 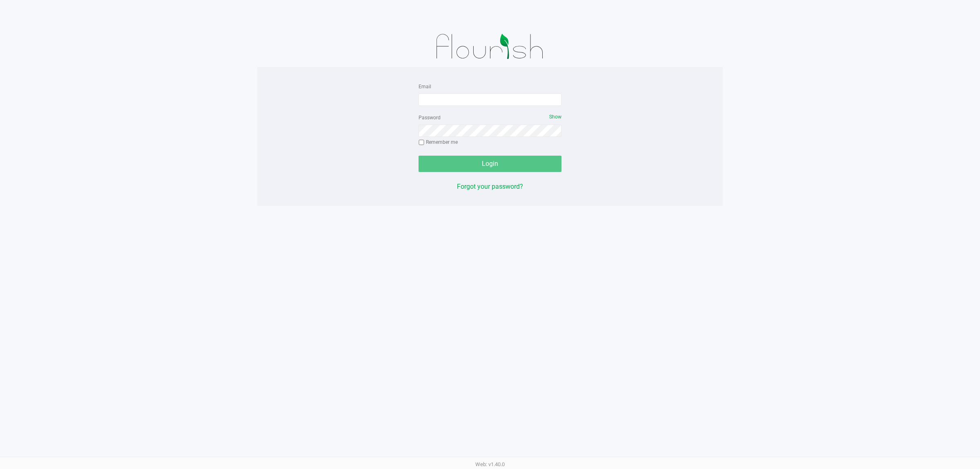 What do you see at coordinates (421, 143) in the screenshot?
I see `input: Remember me` at bounding box center [421, 143].